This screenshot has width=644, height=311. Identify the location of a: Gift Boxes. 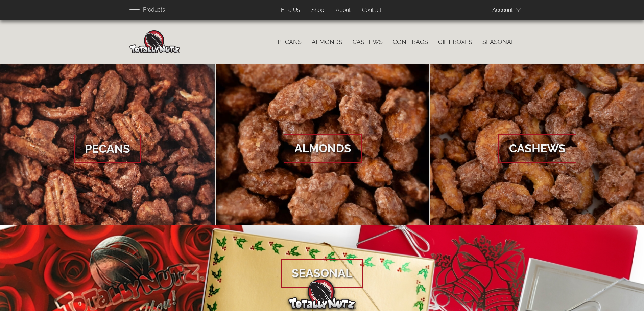
(455, 42).